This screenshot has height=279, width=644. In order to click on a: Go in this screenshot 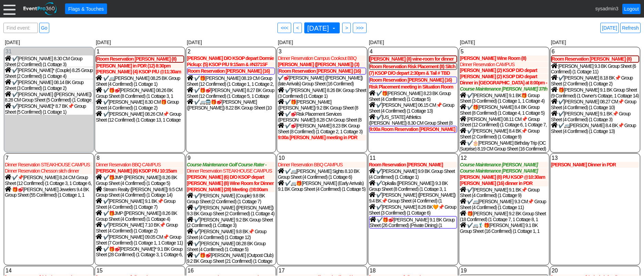, I will do `click(44, 28)`.